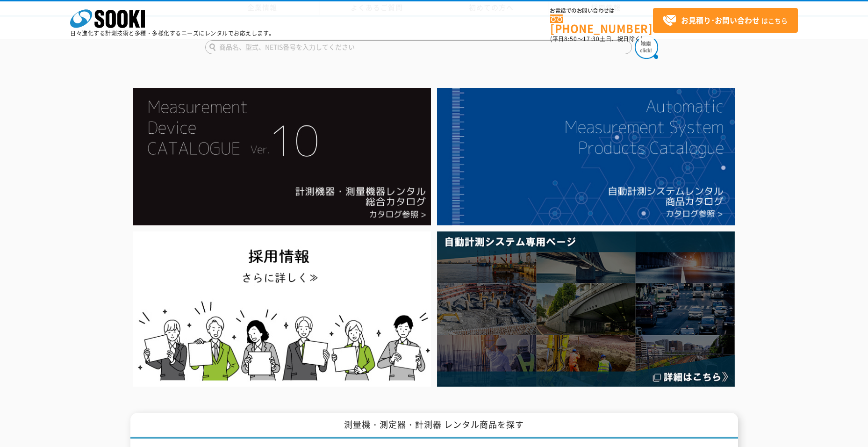 The image size is (868, 447). What do you see at coordinates (725, 21) in the screenshot?
I see `span: はこちら` at bounding box center [725, 21].